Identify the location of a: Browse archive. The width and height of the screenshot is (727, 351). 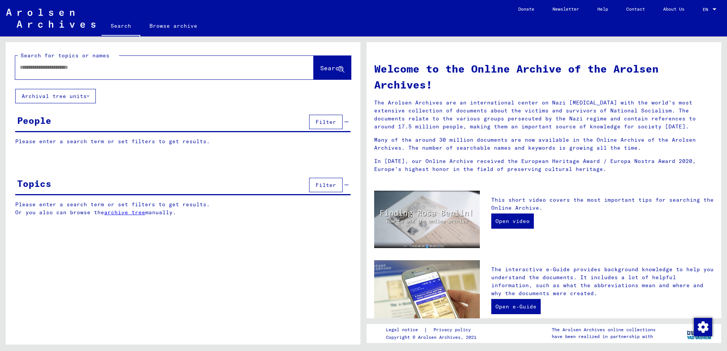
(173, 26).